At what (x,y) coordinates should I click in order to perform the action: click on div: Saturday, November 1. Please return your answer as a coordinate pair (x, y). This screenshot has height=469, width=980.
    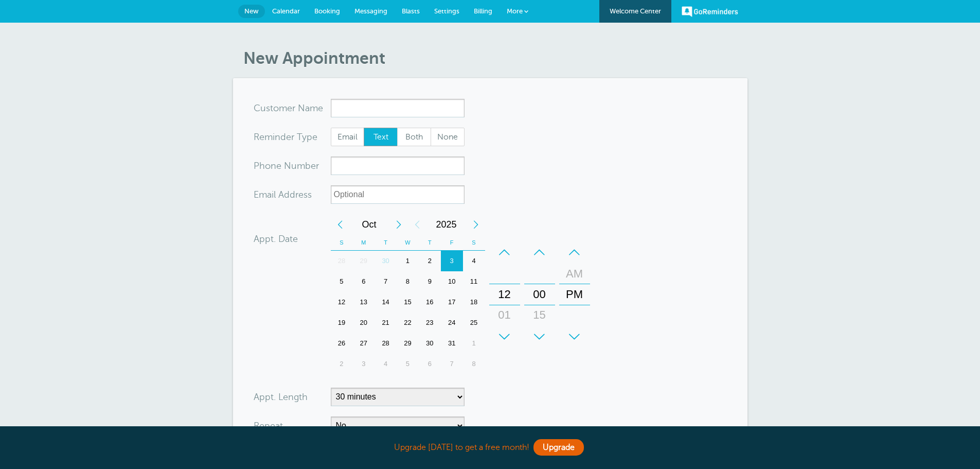
    Looking at the image, I should click on (474, 343).